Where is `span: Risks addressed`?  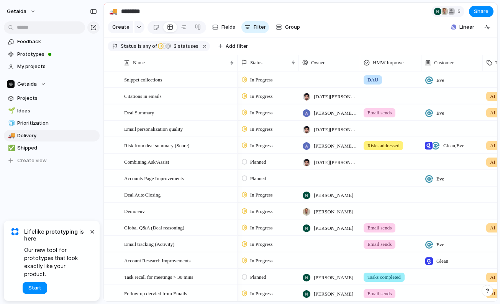
span: Risks addressed is located at coordinates (383, 146).